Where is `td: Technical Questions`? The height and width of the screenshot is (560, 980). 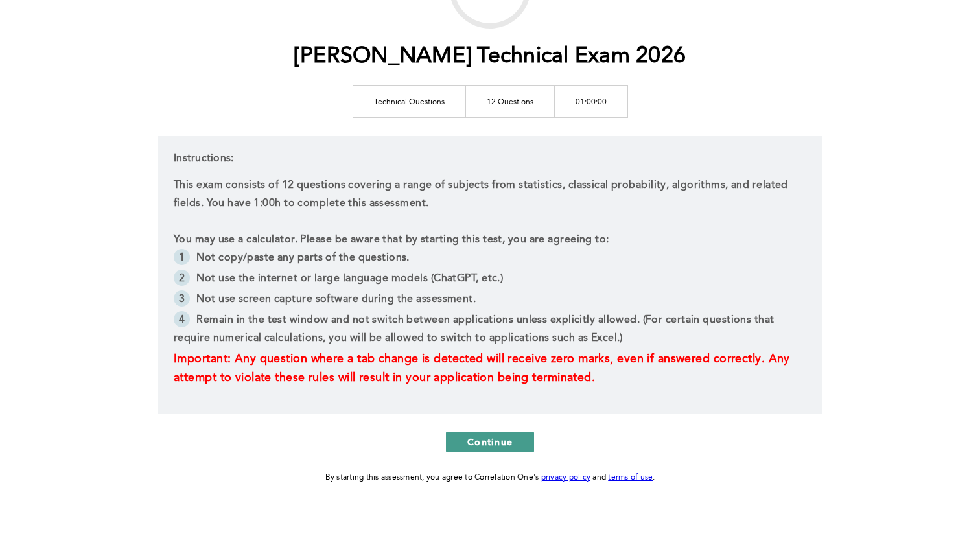 td: Technical Questions is located at coordinates (409, 101).